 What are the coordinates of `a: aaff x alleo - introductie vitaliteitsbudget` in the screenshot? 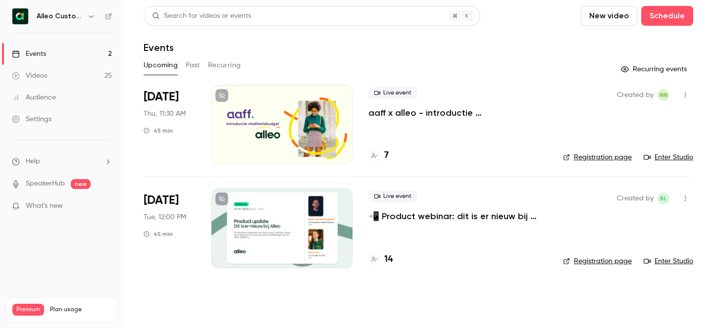 It's located at (457, 113).